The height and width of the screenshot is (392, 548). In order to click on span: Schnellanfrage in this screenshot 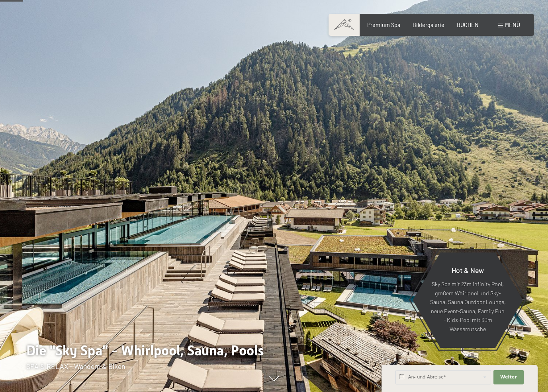, I will do `click(396, 359)`.